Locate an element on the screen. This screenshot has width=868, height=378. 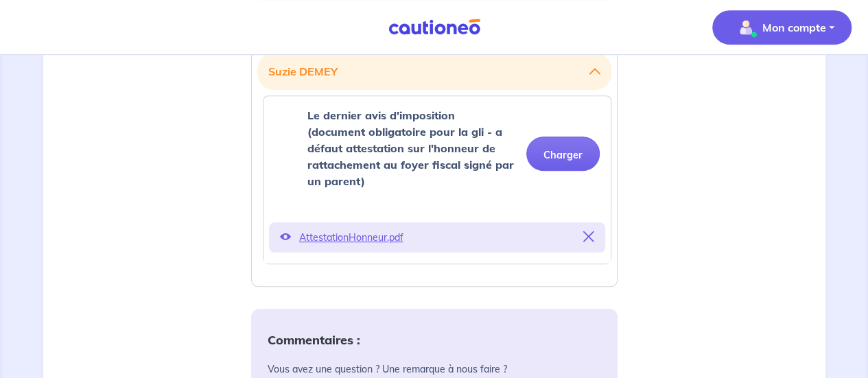
p: Mon compte is located at coordinates (794, 28).